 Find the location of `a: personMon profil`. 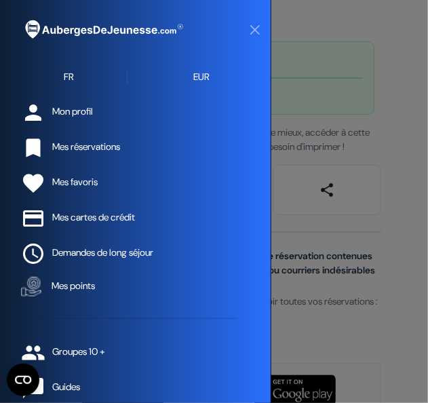

a: personMon profil is located at coordinates (57, 111).